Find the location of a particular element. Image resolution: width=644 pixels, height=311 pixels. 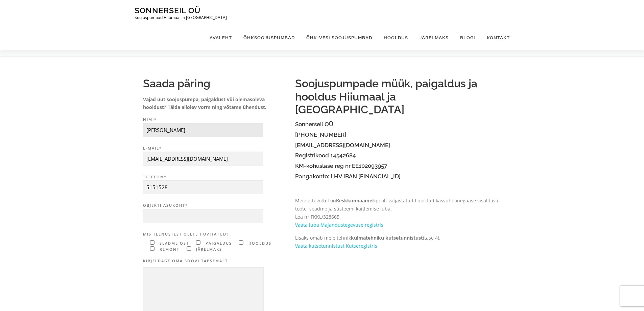

p: Meie ettevõttel on poolt väljastatud fluoritud kasvuhoonegaase sisaldava toote, seadme ja süsteem... is located at coordinates (398, 213).